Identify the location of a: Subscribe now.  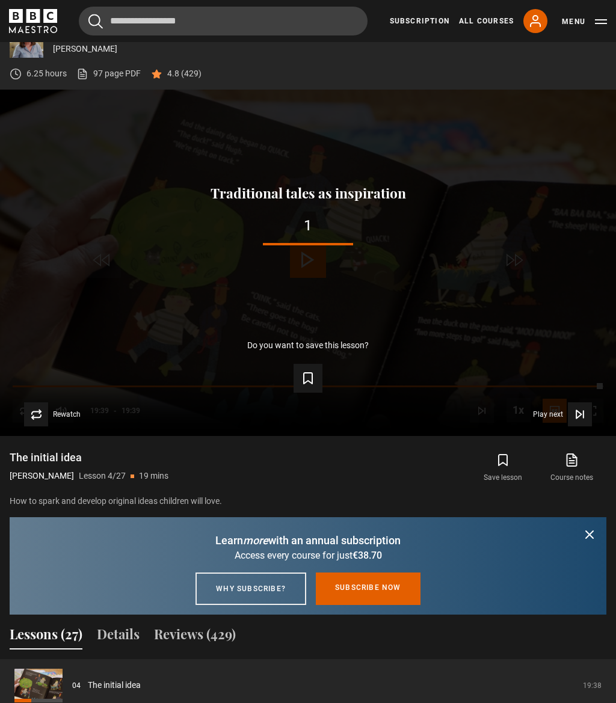
(368, 589).